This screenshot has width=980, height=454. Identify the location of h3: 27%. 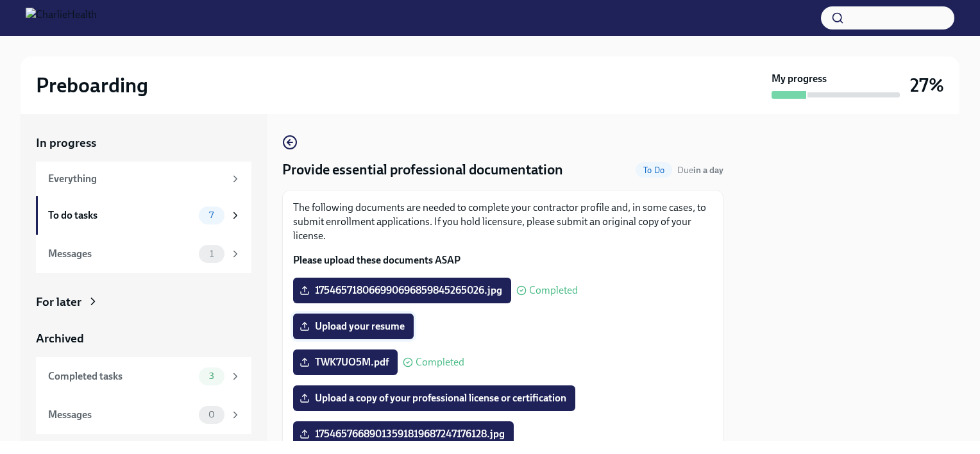
(927, 85).